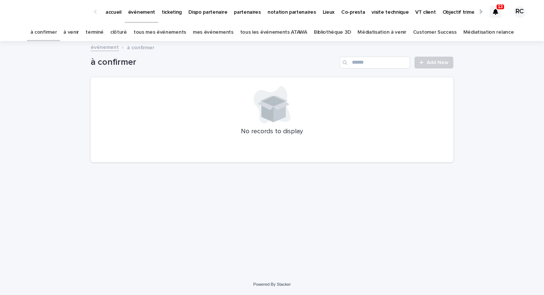  Describe the element at coordinates (332, 32) in the screenshot. I see `a: Bibliothèque 3D` at that location.